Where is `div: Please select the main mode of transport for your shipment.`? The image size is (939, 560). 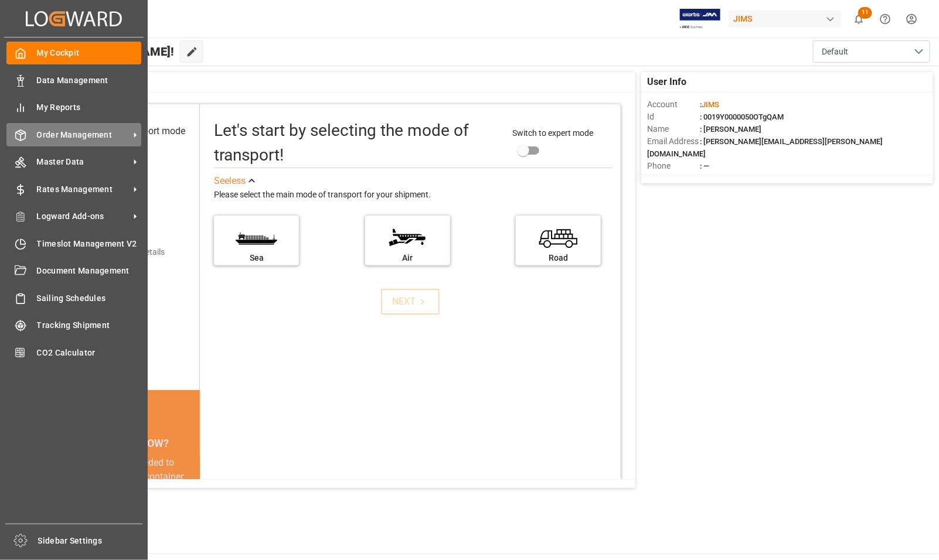 div: Please select the main mode of transport for your shipment. is located at coordinates (412, 195).